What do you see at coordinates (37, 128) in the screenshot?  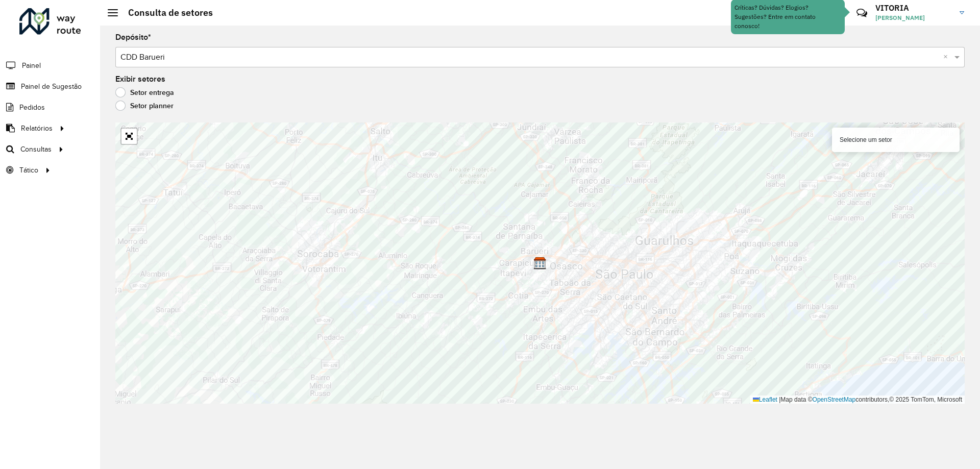 I see `span: Relatórios` at bounding box center [37, 128].